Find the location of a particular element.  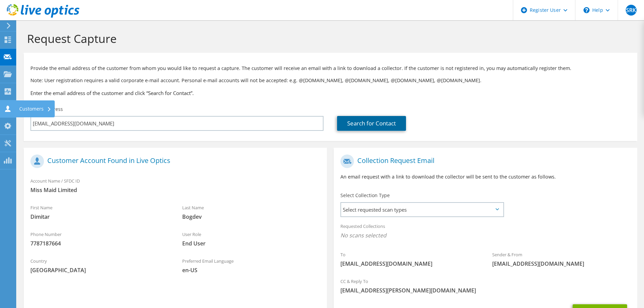

span: End User is located at coordinates (251, 244).